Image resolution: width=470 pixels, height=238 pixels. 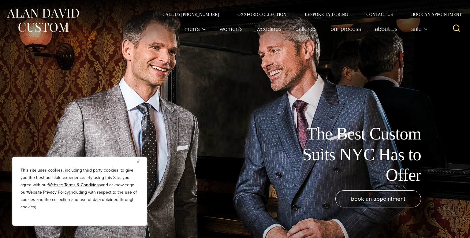 What do you see at coordinates (80, 189) in the screenshot?
I see `p: This site uses cookies, including third party cookies, to give you the best possible experience. ...` at bounding box center [80, 189].